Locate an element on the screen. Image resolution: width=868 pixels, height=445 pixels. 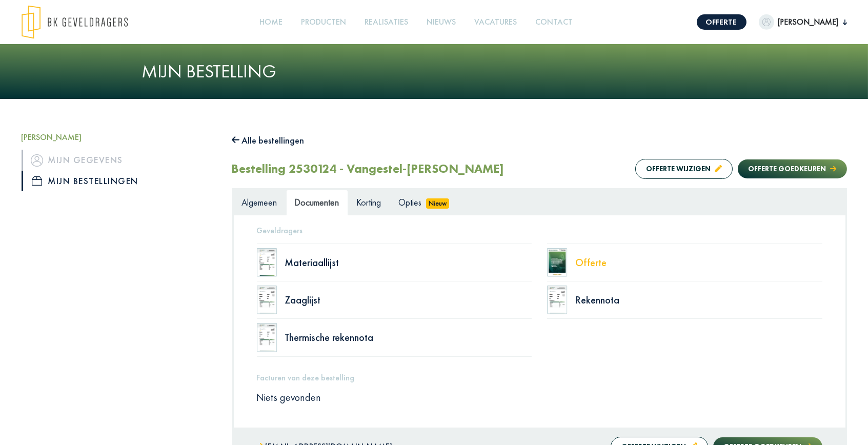
span: Korting is located at coordinates (369, 202).